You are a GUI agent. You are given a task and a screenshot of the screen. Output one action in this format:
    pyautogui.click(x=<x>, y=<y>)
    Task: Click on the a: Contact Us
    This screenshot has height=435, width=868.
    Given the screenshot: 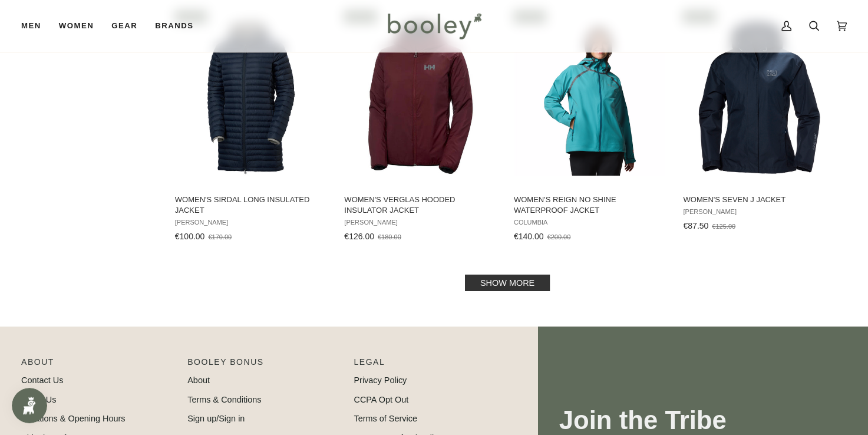 What is the action you would take?
    pyautogui.click(x=41, y=380)
    